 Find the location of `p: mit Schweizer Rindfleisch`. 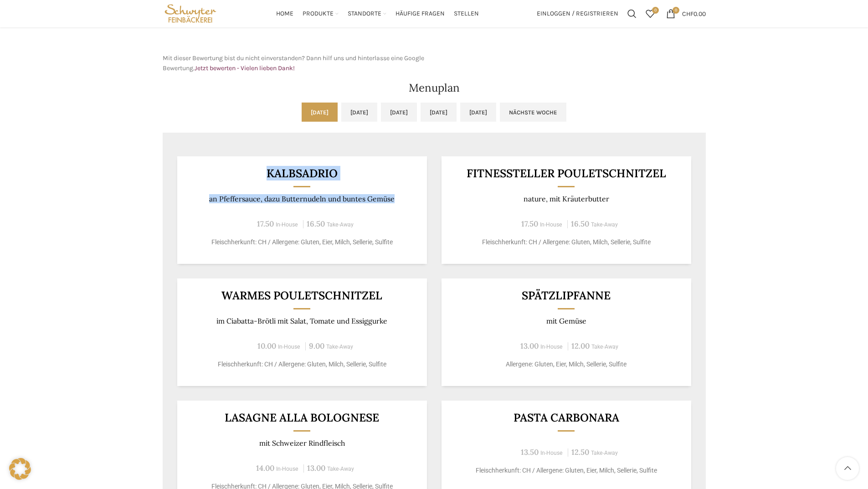

p: mit Schweizer Rindfleisch is located at coordinates (301, 443).